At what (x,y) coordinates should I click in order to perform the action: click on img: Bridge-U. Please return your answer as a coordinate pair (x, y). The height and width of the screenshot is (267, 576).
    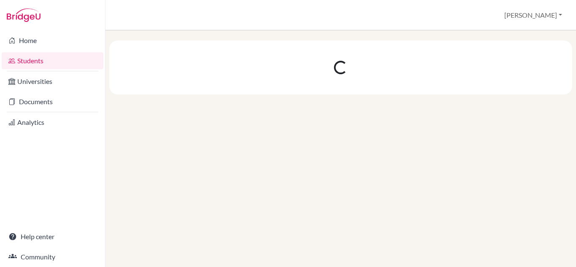
    Looking at the image, I should click on (24, 15).